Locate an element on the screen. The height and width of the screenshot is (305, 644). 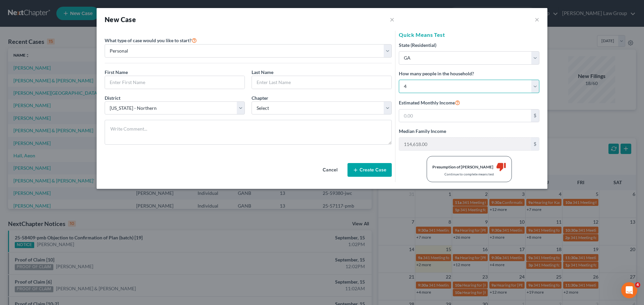
h5: Quick Means Test is located at coordinates (468, 34).